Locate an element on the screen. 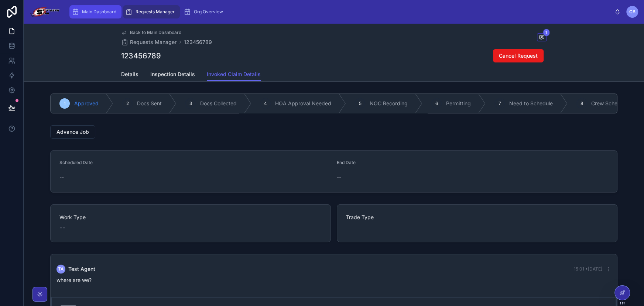  span: Cancel Request is located at coordinates (518, 56).